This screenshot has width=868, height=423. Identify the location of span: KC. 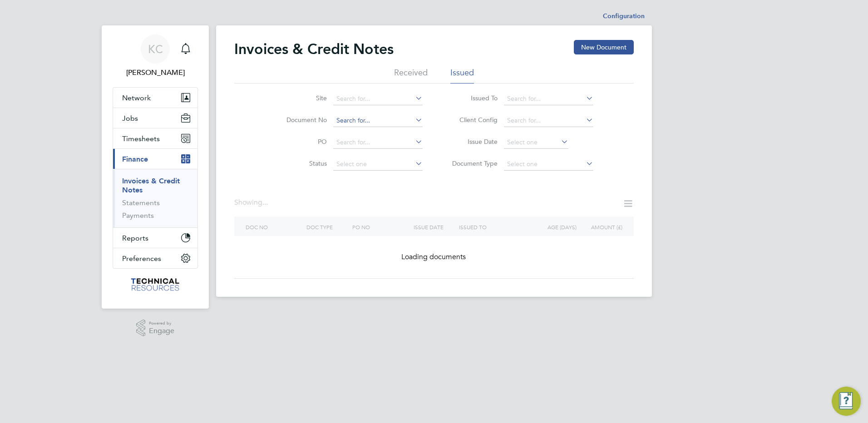
(155, 49).